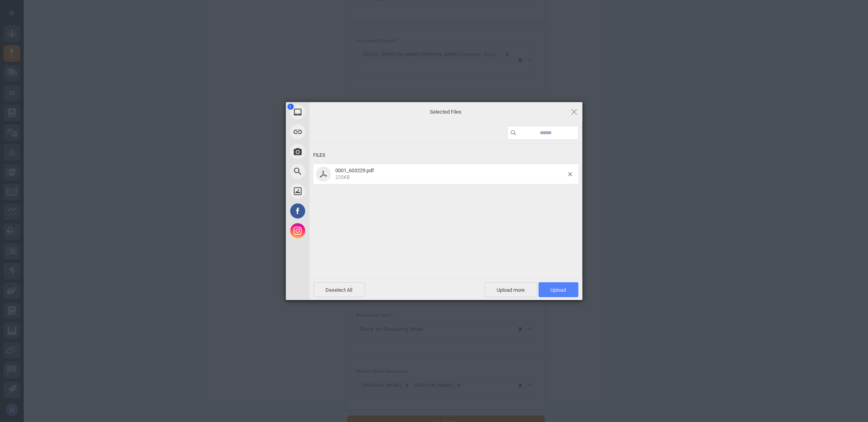 The height and width of the screenshot is (422, 868). I want to click on div: Web Search, so click(333, 172).